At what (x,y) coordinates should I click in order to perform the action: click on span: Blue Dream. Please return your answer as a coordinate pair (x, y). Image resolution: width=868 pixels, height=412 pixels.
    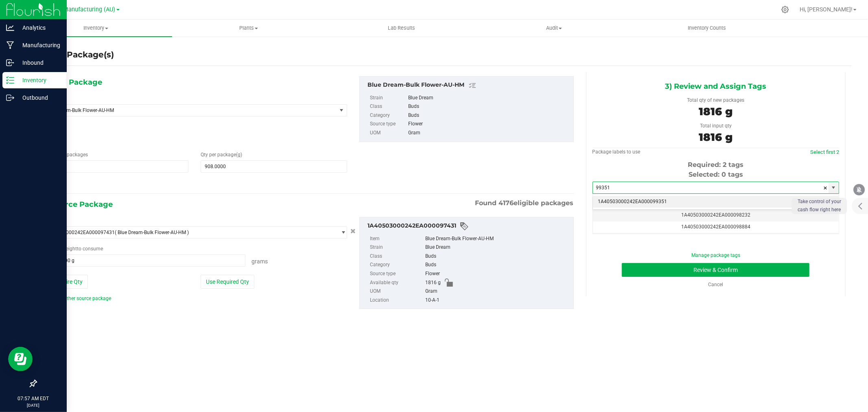
    Looking at the image, I should click on (195, 136).